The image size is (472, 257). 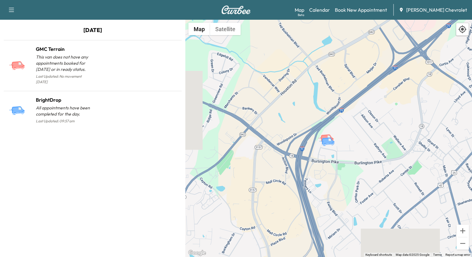 I want to click on button: Zoom out, so click(x=462, y=244).